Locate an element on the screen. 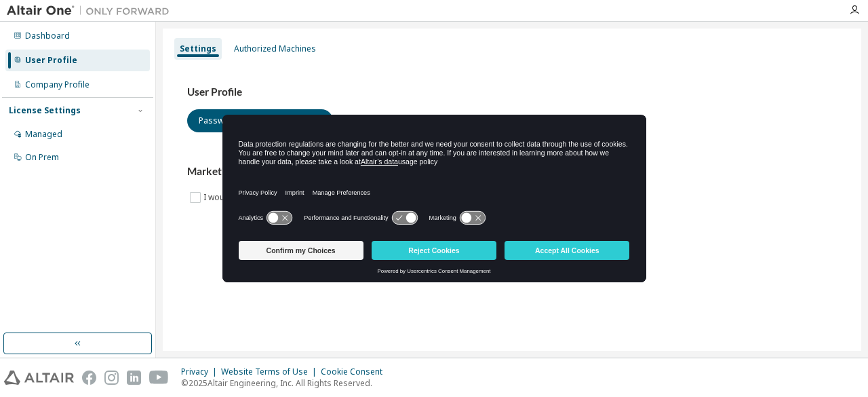 Image resolution: width=868 pixels, height=397 pixels. div: Cookie Consent is located at coordinates (356, 372).